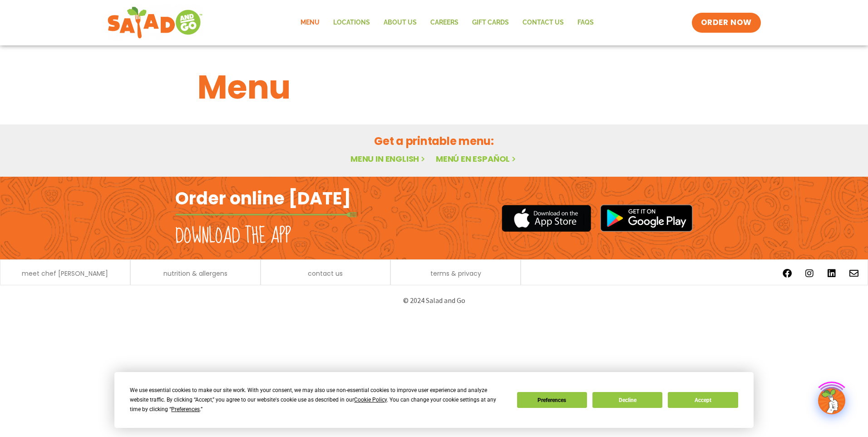 The height and width of the screenshot is (437, 868). What do you see at coordinates (586, 23) in the screenshot?
I see `a: FAQs` at bounding box center [586, 23].